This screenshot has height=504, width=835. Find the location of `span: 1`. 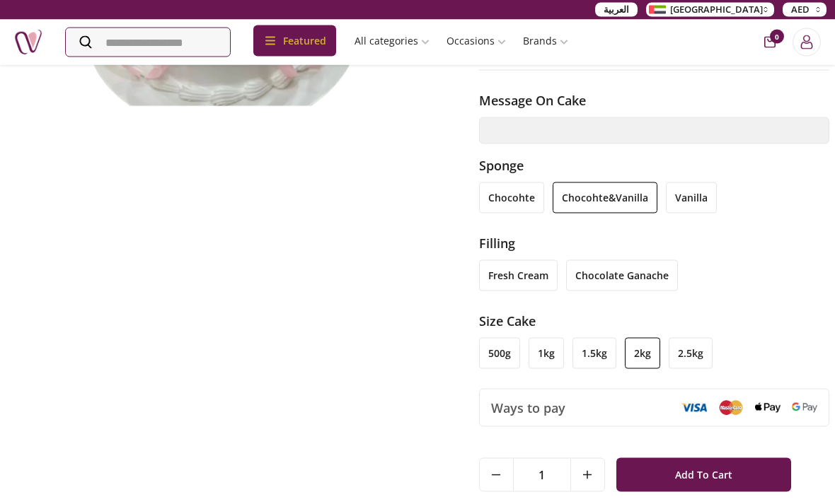

span: 1 is located at coordinates (542, 475).